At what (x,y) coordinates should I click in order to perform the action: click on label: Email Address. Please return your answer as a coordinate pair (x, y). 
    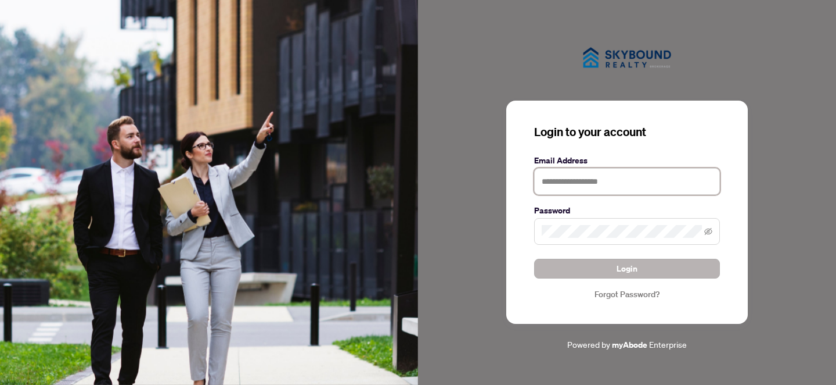
    Looking at the image, I should click on (627, 160).